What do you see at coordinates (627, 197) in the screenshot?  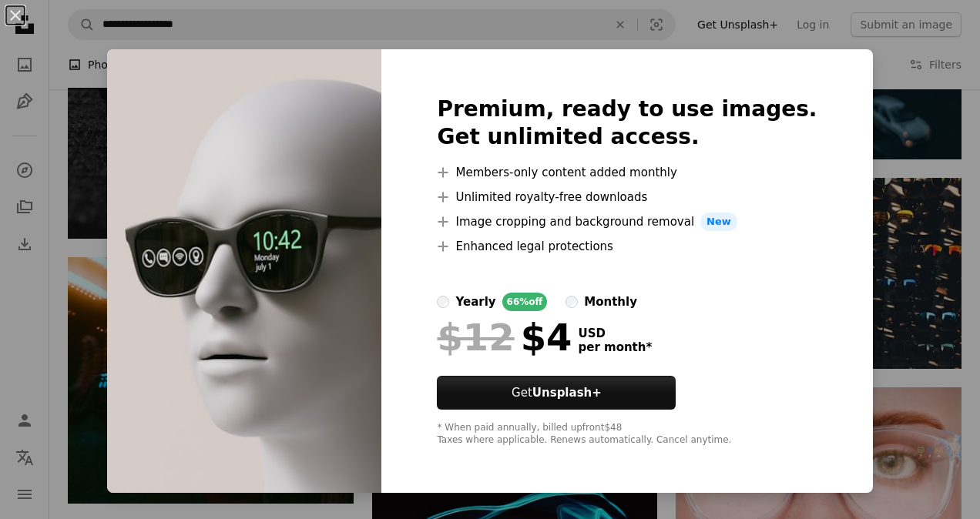 I see `li: Unlimited royalty-free downloads` at bounding box center [627, 197].